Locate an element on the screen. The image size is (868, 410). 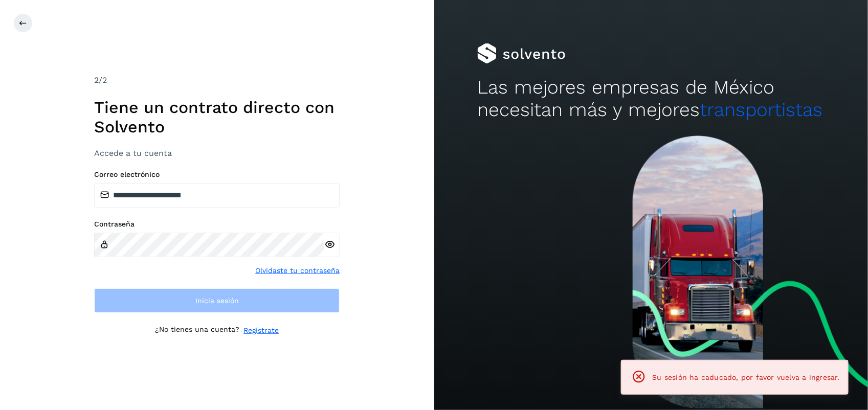
label: Correo electrónico is located at coordinates (217, 175).